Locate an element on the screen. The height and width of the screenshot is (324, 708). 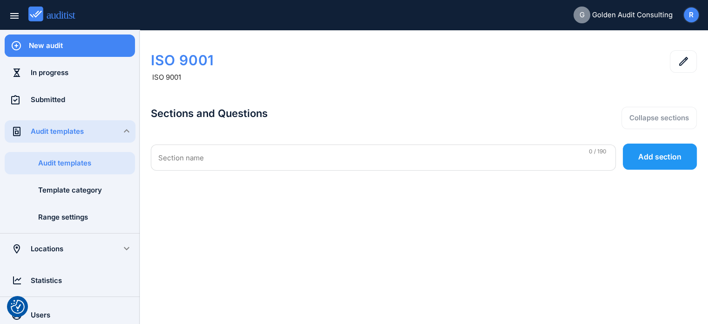
a: In progress is located at coordinates (70, 73).